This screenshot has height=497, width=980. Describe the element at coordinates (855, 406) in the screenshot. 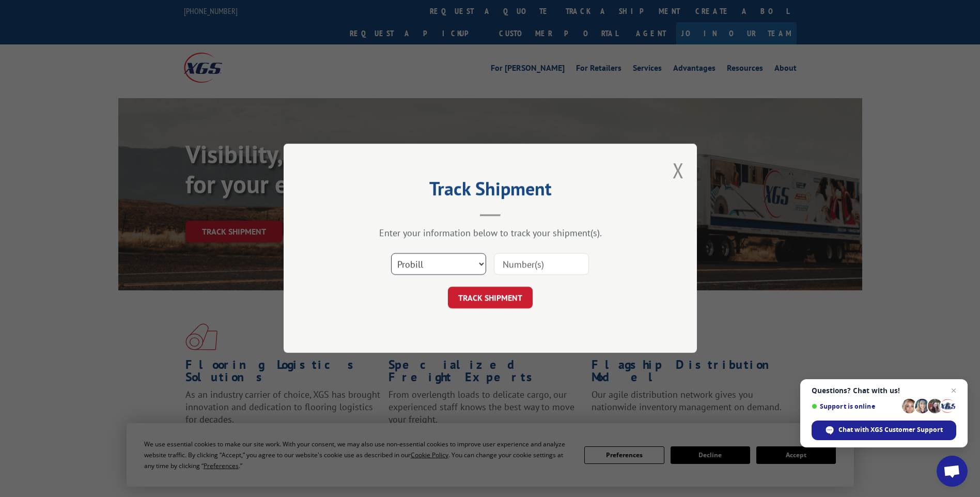

I see `span: Support is online` at that location.